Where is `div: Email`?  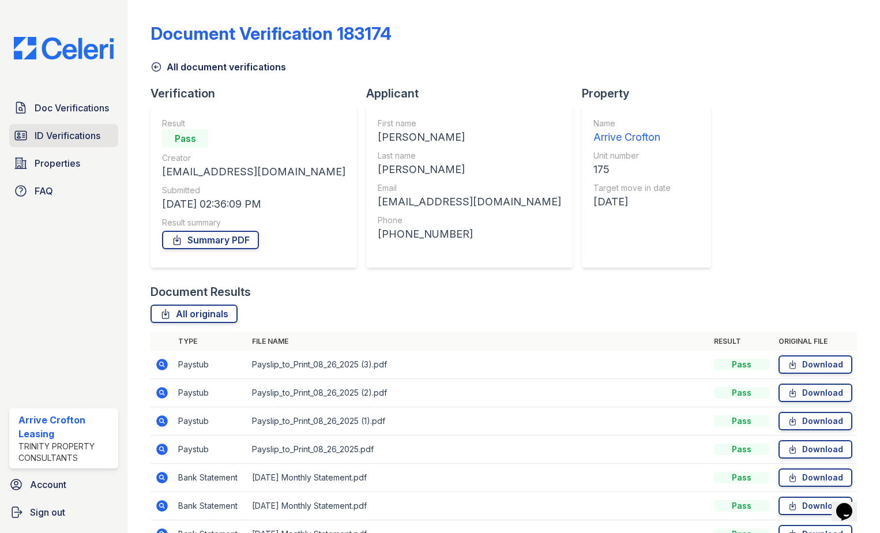 div: Email is located at coordinates (470, 188).